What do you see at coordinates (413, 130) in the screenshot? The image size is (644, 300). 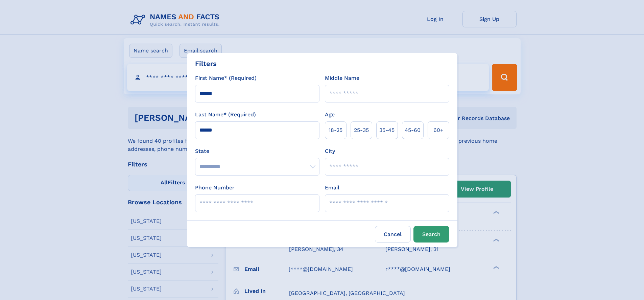 I see `span: 45‑60` at bounding box center [413, 130].